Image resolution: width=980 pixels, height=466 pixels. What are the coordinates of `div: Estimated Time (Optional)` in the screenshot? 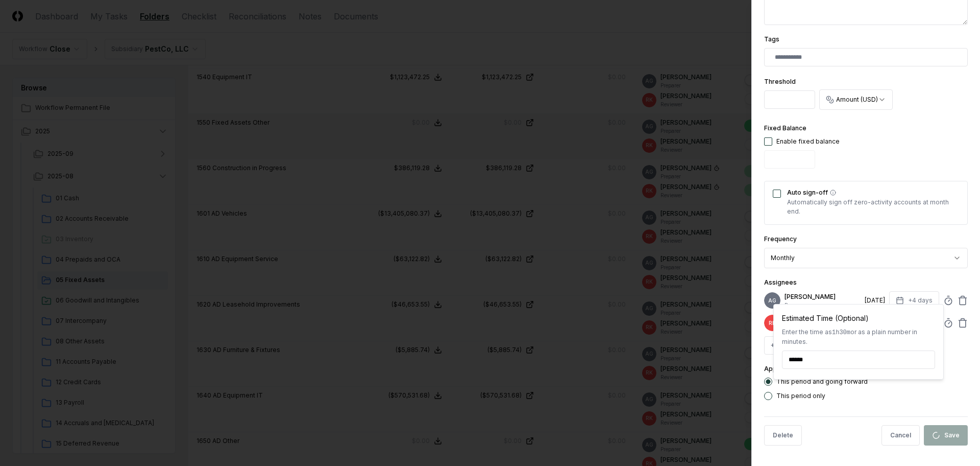 It's located at (858, 317).